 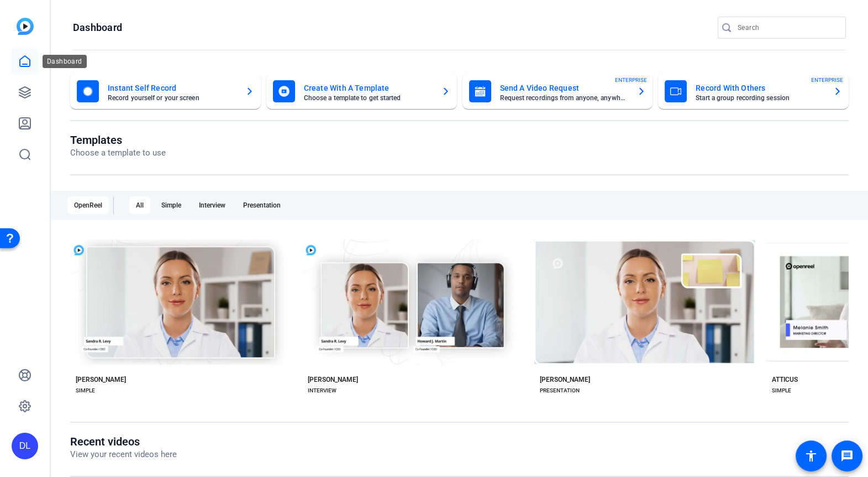 I want to click on mat-card-subtitle: Start a group recording session, so click(x=760, y=98).